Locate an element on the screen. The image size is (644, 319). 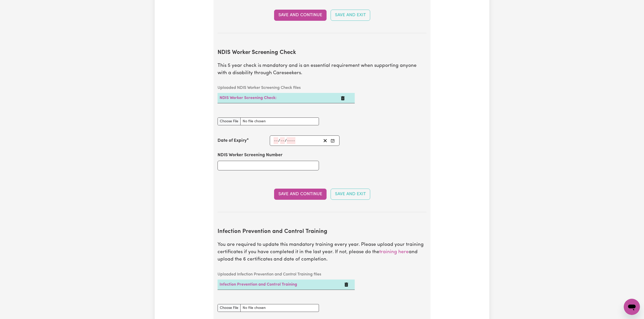
a: NDIS Worker Screening Check: is located at coordinates (248, 98).